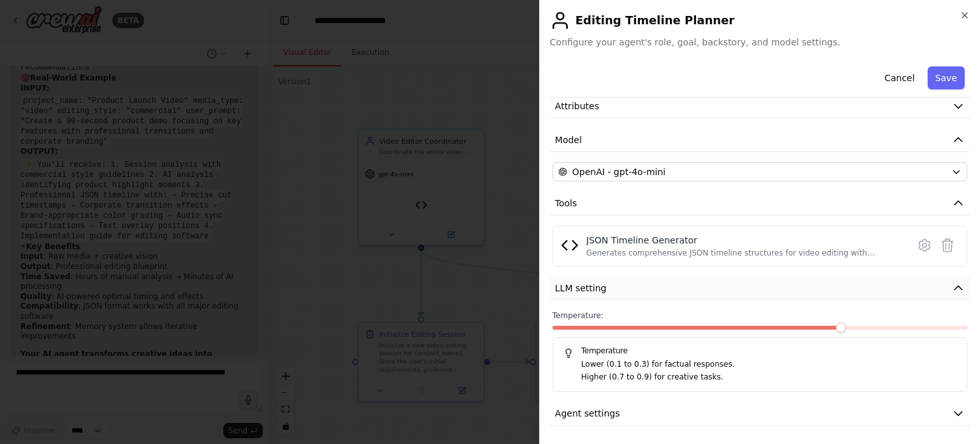 Image resolution: width=980 pixels, height=444 pixels. What do you see at coordinates (760, 20) in the screenshot?
I see `h2: Editing Timeline Planner` at bounding box center [760, 20].